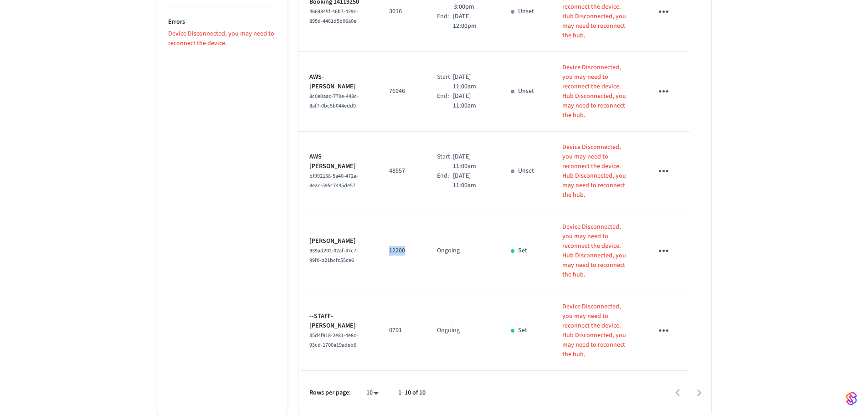  I want to click on img: SeamLogoGradient.69752ec5.svg, so click(852, 399).